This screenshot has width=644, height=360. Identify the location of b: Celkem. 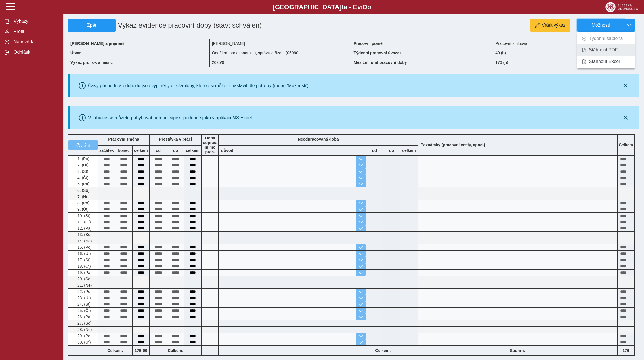
(626, 145).